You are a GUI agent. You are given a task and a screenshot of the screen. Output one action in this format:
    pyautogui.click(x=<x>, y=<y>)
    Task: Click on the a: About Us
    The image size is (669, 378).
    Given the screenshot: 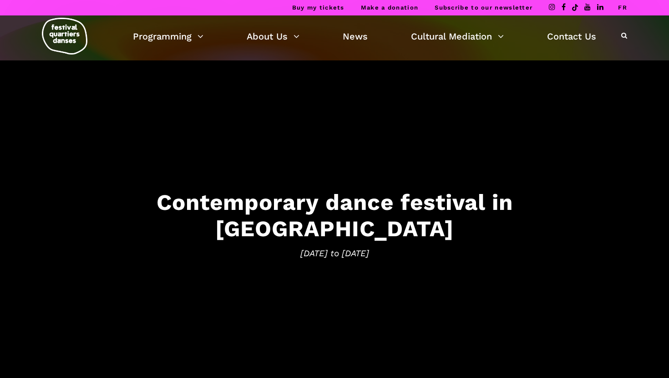 What is the action you would take?
    pyautogui.click(x=273, y=36)
    